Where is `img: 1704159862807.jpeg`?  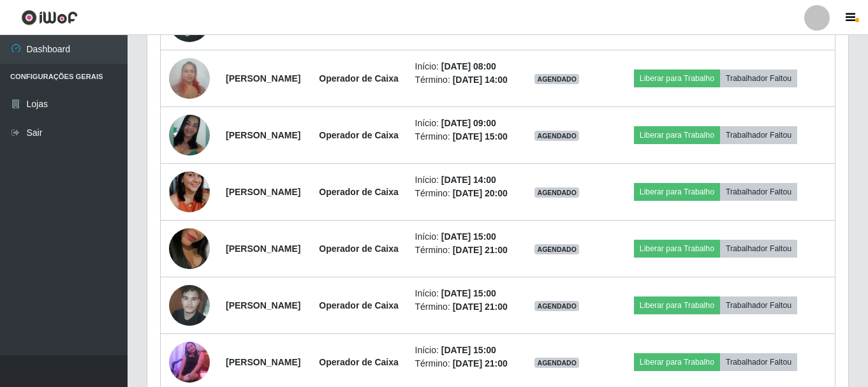
img: 1704159862807.jpeg is located at coordinates (190, 192).